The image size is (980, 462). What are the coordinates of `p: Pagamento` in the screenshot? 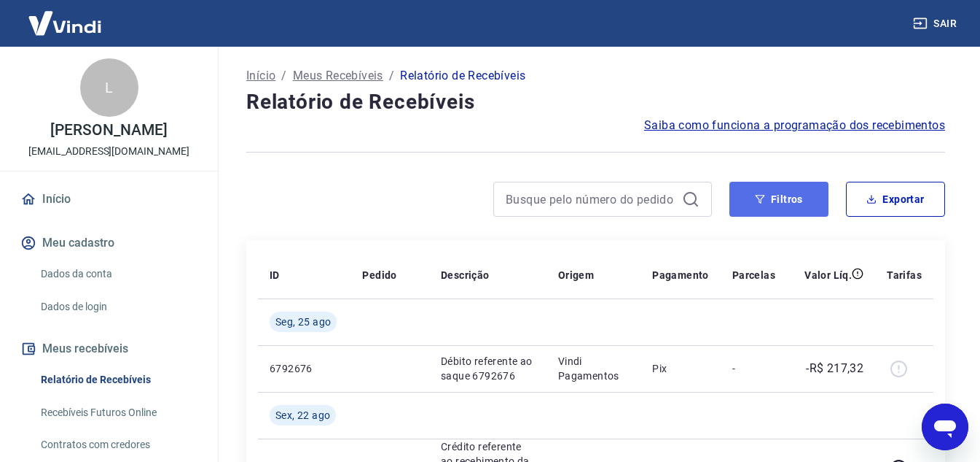 It's located at (680, 275).